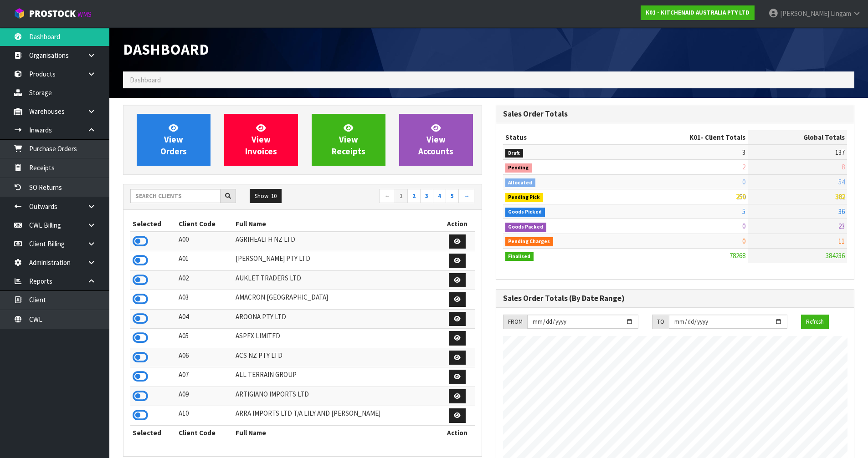 The image size is (868, 458). What do you see at coordinates (426, 196) in the screenshot?
I see `a: 3` at bounding box center [426, 196].